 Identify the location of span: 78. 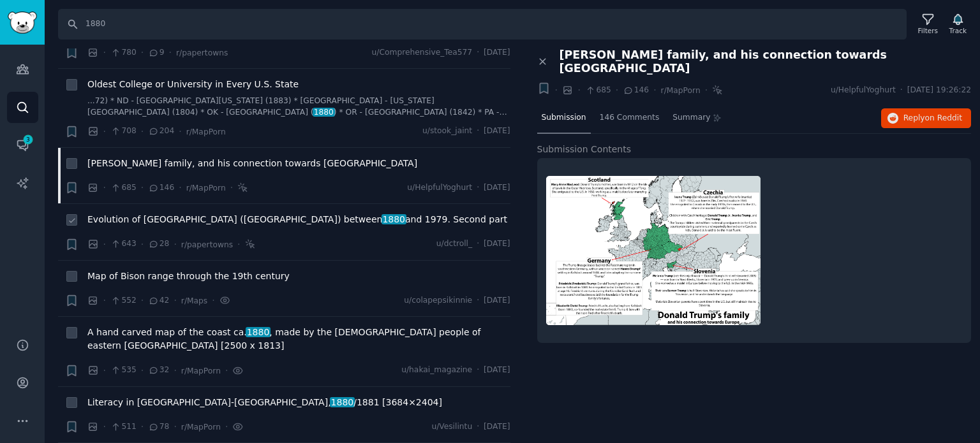
(158, 427).